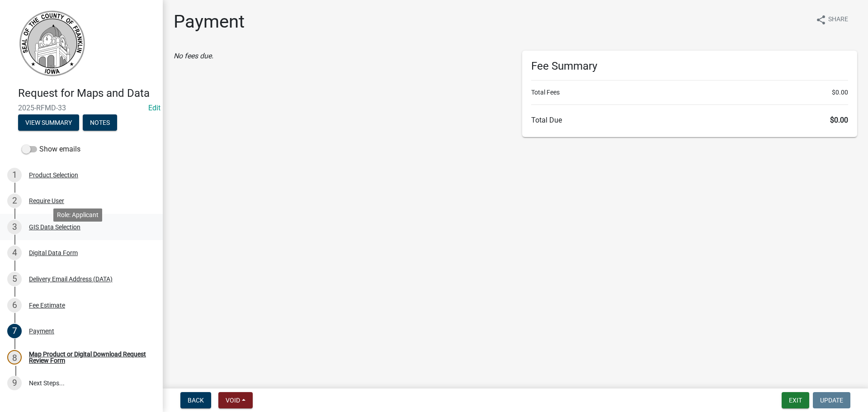 This screenshot has height=412, width=868. Describe the element at coordinates (196, 400) in the screenshot. I see `button: Back` at that location.